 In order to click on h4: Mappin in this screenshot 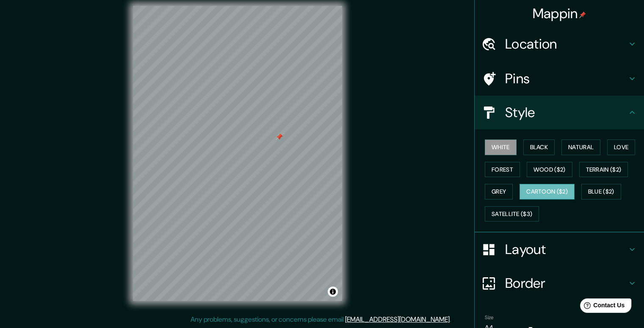, I will do `click(559, 13)`.